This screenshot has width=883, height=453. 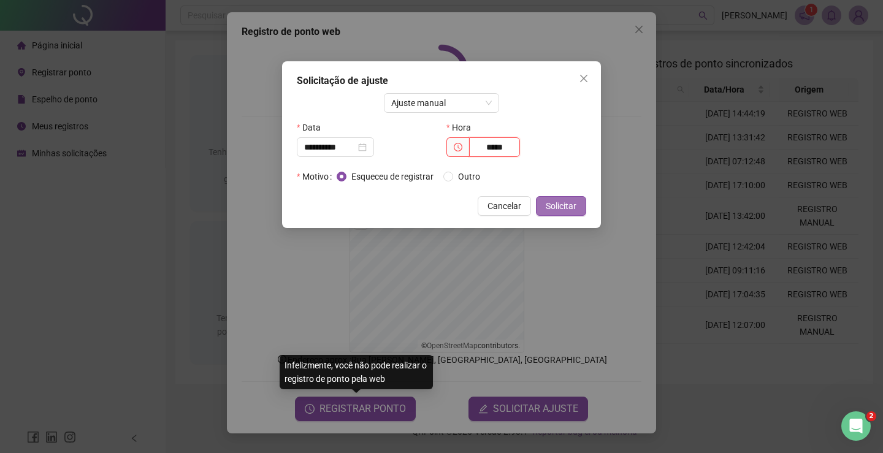 I want to click on span: Ajuste manual, so click(x=441, y=103).